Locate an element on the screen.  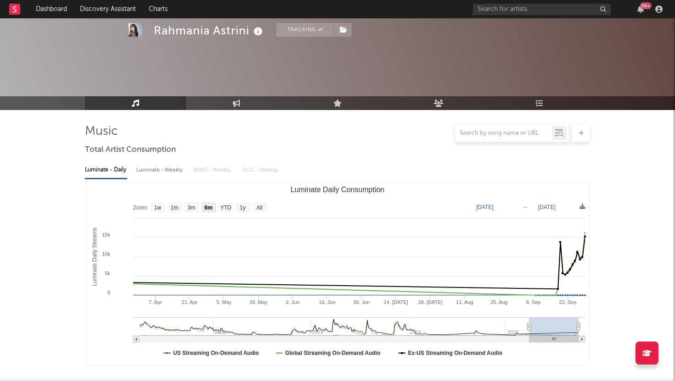
text: 10k is located at coordinates (106, 254).